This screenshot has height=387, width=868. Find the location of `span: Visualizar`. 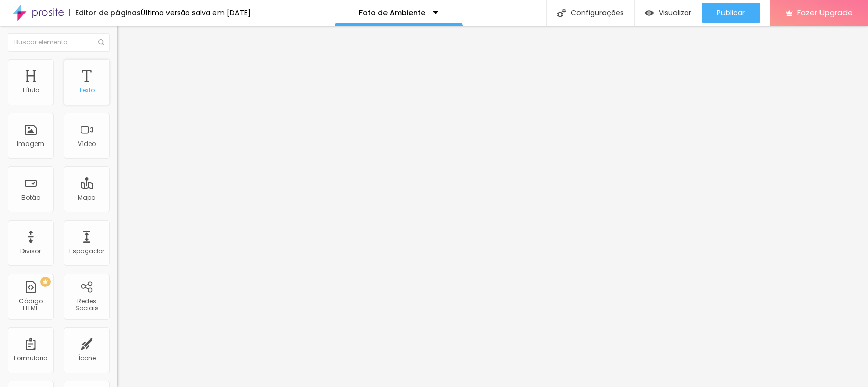

span: Visualizar is located at coordinates (676, 13).